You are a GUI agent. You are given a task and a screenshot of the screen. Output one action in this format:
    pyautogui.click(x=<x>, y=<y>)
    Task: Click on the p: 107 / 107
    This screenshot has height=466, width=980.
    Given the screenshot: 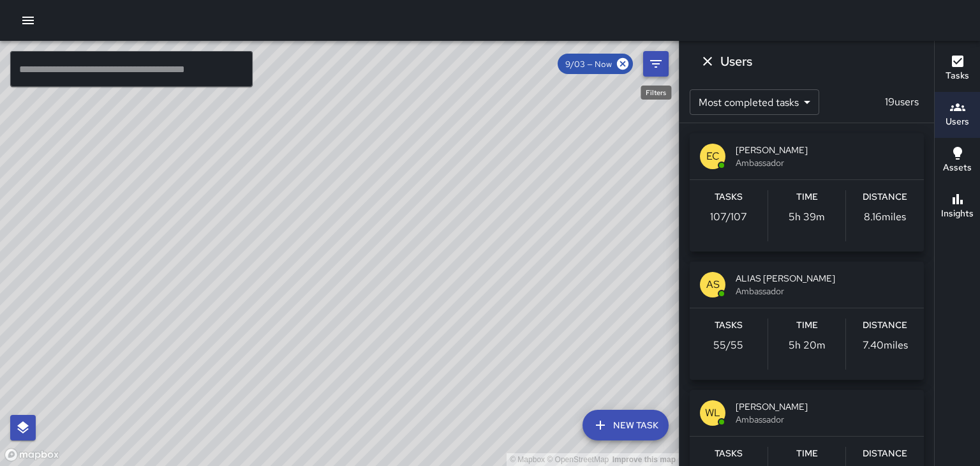 What is the action you would take?
    pyautogui.click(x=728, y=217)
    